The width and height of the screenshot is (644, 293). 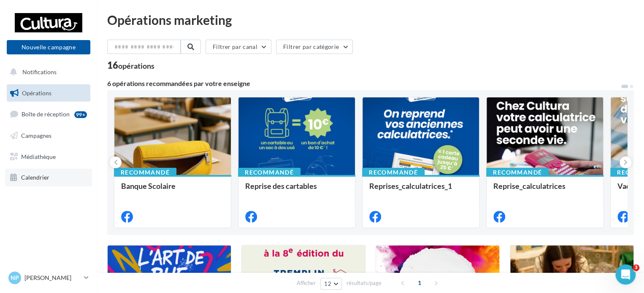 What do you see at coordinates (48, 114) in the screenshot?
I see `a: Boîte de réception99+` at bounding box center [48, 114].